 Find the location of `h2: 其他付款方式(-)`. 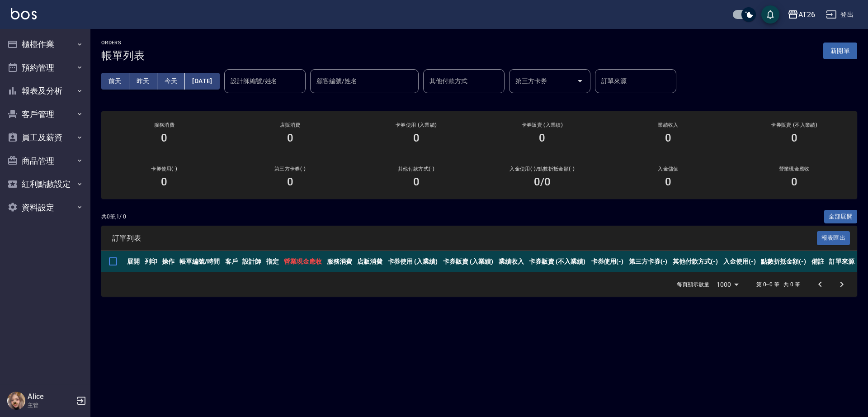

h2: 其他付款方式(-) is located at coordinates (416, 169).